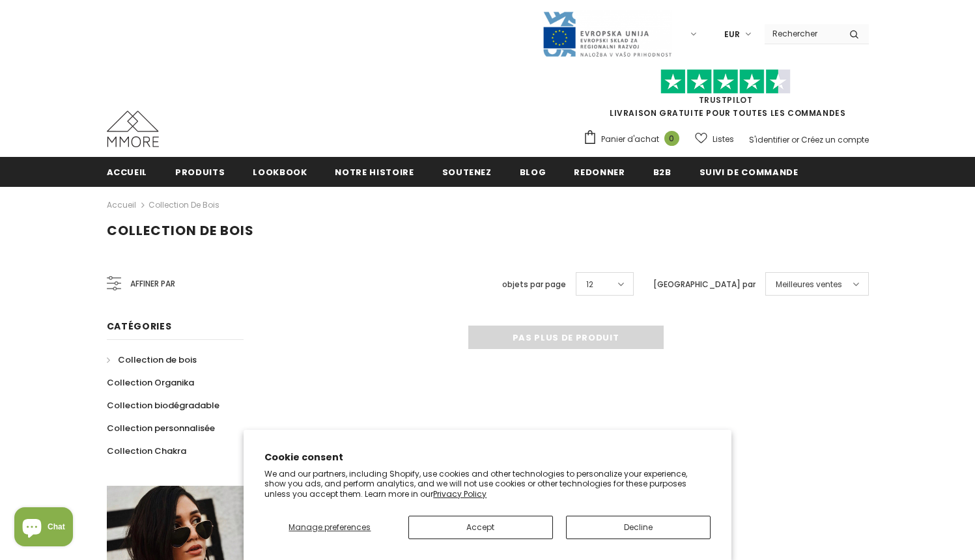 The image size is (975, 560). I want to click on a: Lookbook, so click(280, 171).